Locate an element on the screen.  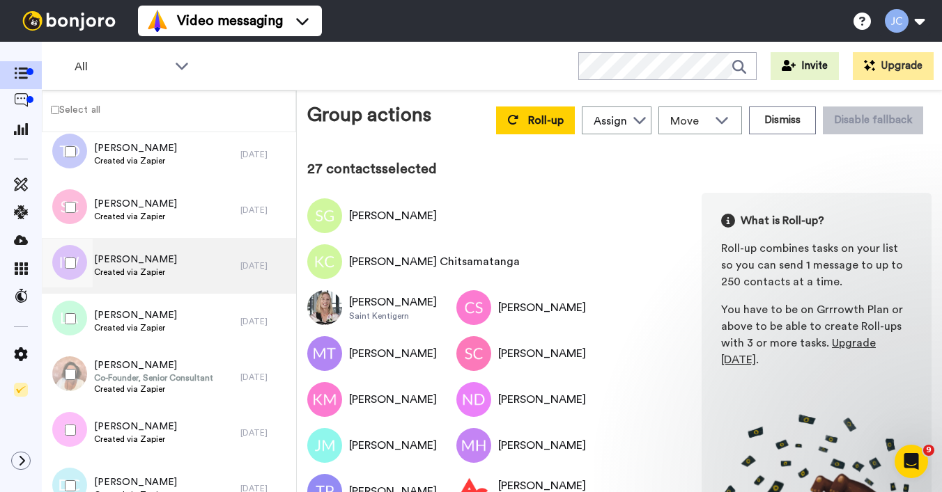
img: bj-logo-header-white.svg is located at coordinates (69, 21).